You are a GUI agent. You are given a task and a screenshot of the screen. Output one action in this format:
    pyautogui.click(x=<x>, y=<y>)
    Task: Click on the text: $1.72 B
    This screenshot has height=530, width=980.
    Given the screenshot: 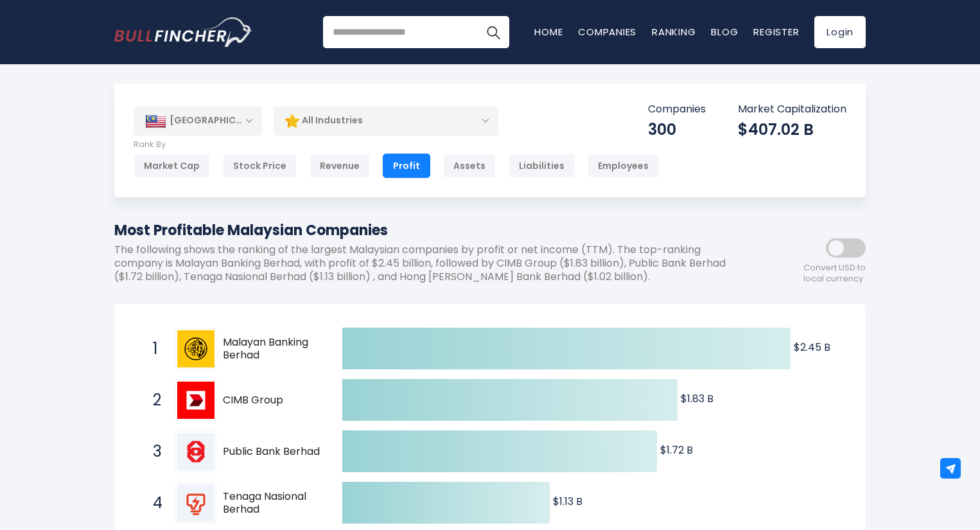 What is the action you would take?
    pyautogui.click(x=676, y=449)
    